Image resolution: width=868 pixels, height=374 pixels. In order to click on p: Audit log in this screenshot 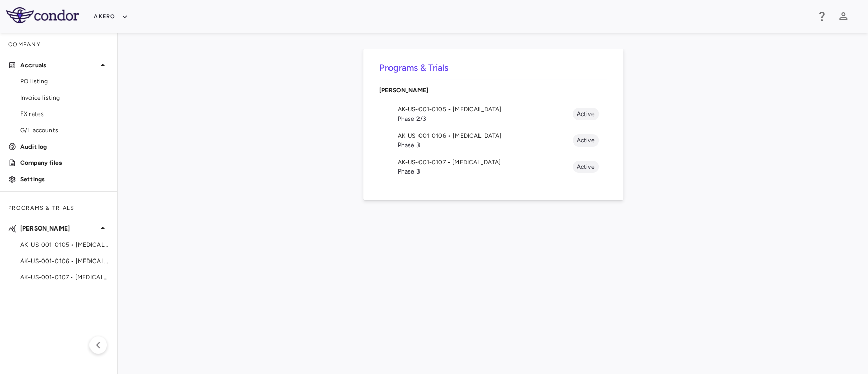, I will do `click(65, 147)`.